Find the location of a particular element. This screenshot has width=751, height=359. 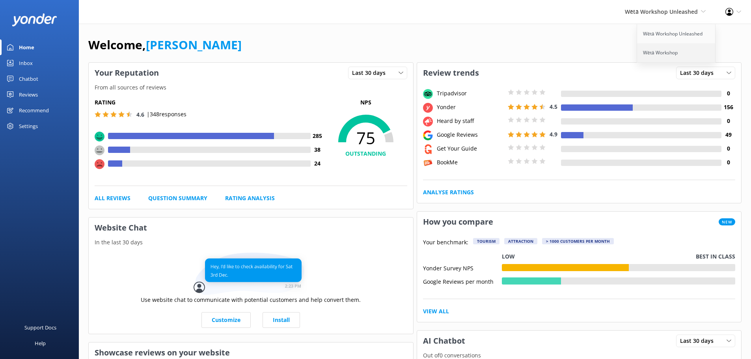

div: Yonder is located at coordinates (470, 107).